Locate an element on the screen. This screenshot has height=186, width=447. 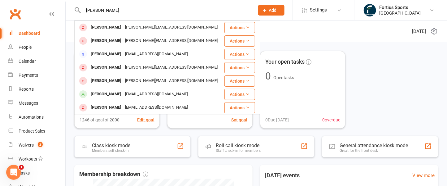
div: Messages is located at coordinates (28, 103).